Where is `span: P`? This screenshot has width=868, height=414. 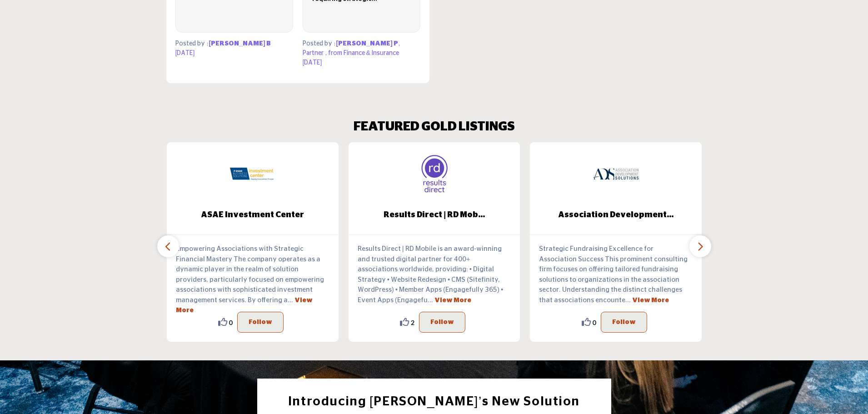 span: P is located at coordinates (396, 43).